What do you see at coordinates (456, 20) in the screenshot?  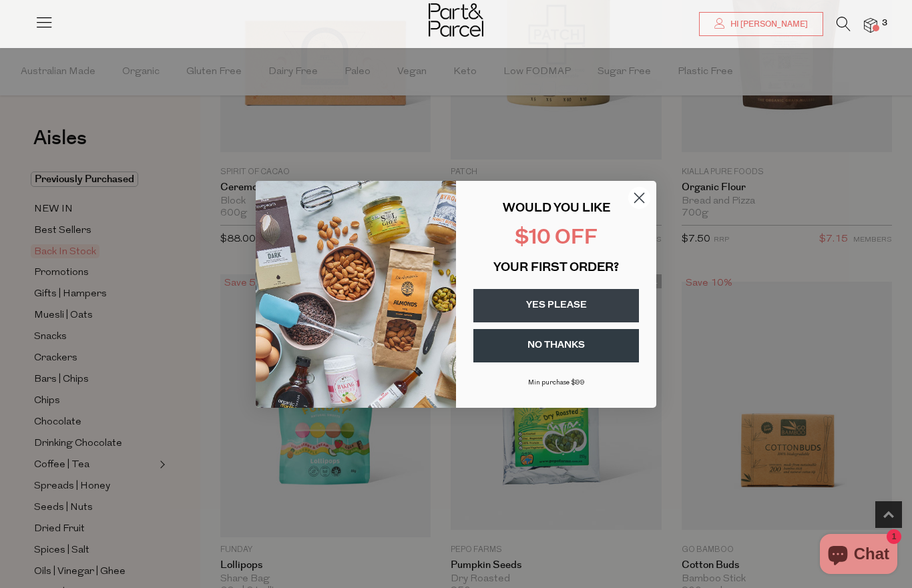 I see `img: Part&Parcel` at bounding box center [456, 20].